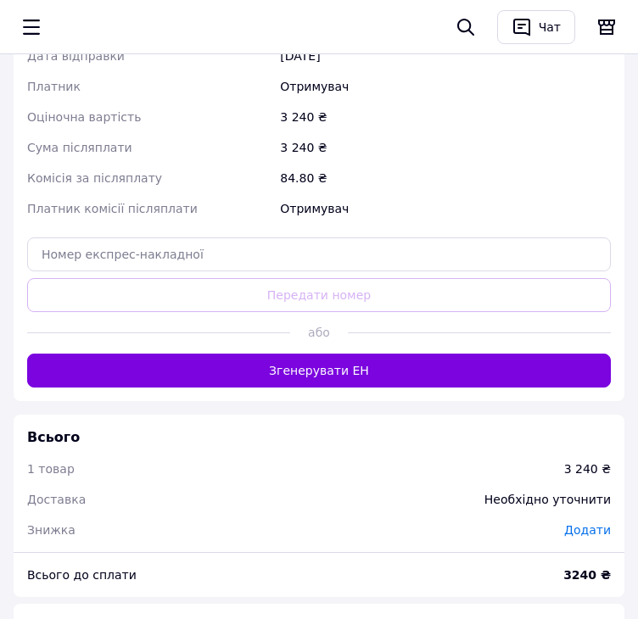  I want to click on span: Доставка, so click(56, 500).